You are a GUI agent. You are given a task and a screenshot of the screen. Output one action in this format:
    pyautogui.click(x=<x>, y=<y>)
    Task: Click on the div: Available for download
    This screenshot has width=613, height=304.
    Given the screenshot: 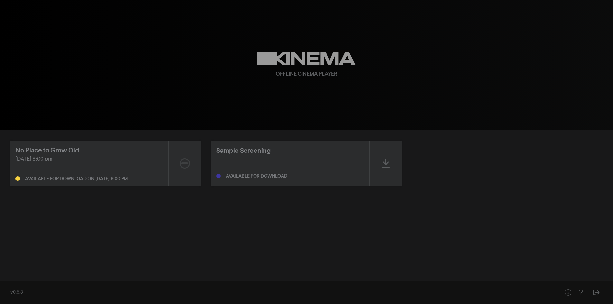 What is the action you would take?
    pyautogui.click(x=256, y=176)
    